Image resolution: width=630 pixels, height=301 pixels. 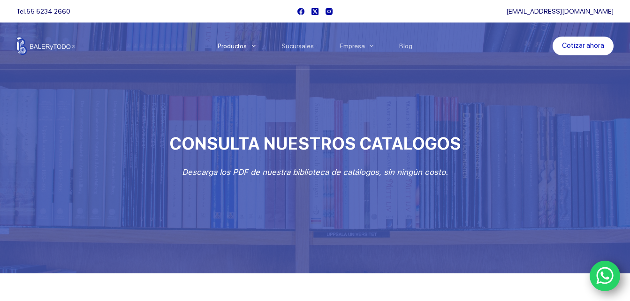 What do you see at coordinates (45, 46) in the screenshot?
I see `img: Balerytodo` at bounding box center [45, 46].